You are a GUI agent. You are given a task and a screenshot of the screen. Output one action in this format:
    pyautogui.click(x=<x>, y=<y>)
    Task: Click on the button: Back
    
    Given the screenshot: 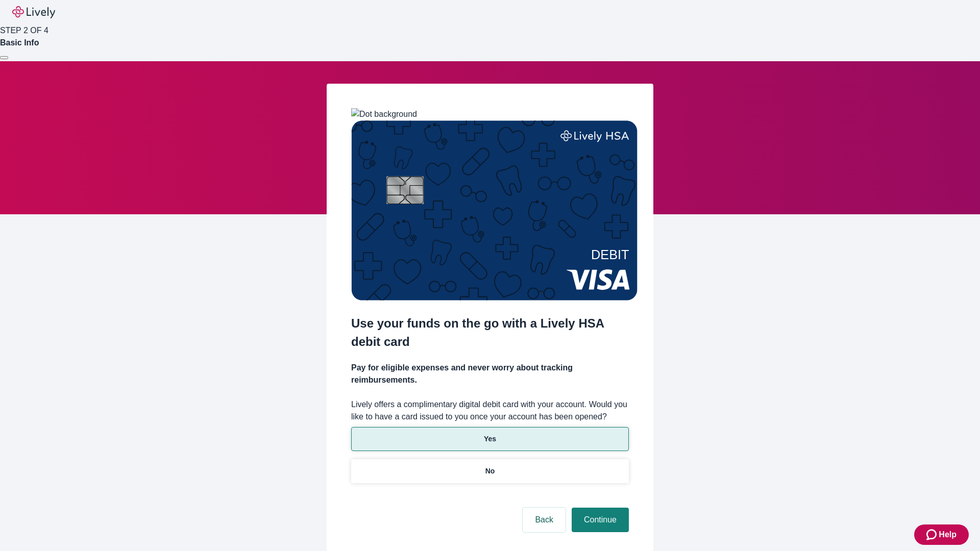 What is the action you would take?
    pyautogui.click(x=544, y=520)
    